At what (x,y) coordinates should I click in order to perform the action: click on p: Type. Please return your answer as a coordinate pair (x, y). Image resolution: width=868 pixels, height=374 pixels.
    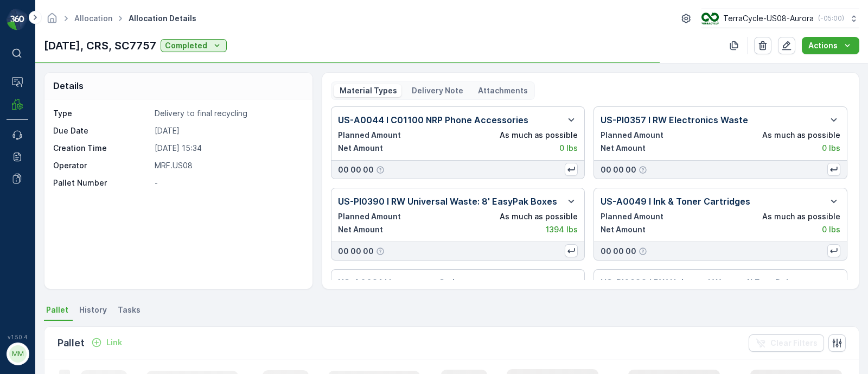
    Looking at the image, I should click on (102, 114).